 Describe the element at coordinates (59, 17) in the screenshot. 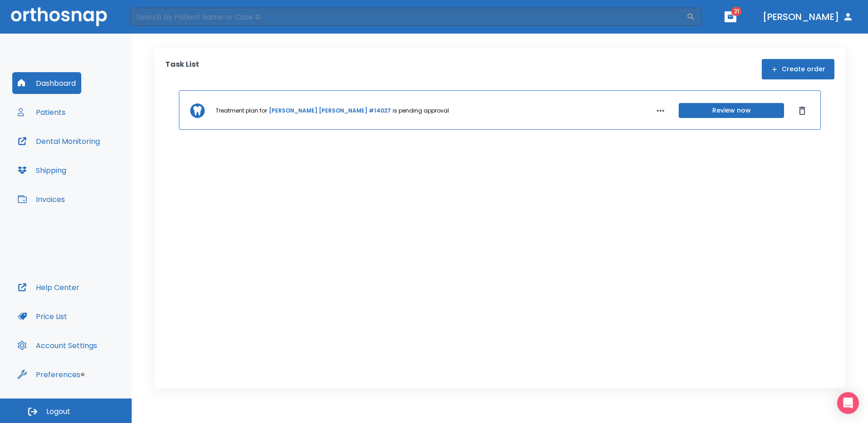

I see `img: Orthosnap` at that location.